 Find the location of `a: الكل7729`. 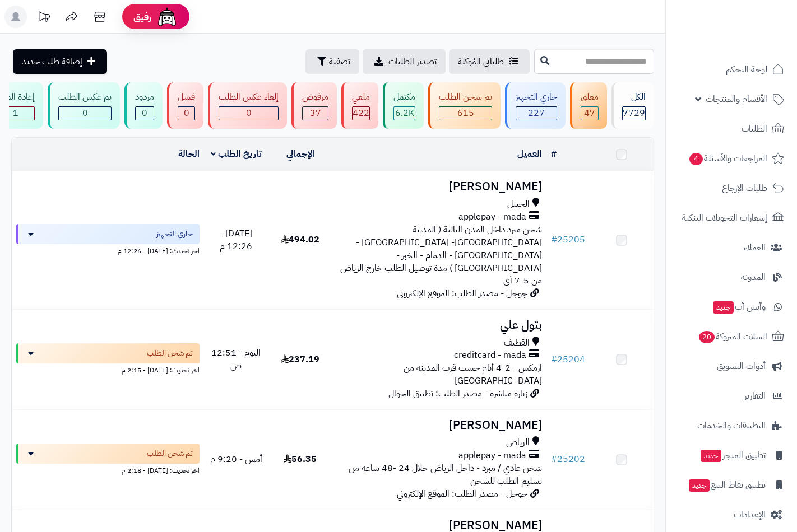

a: الكل7729 is located at coordinates (632, 105).